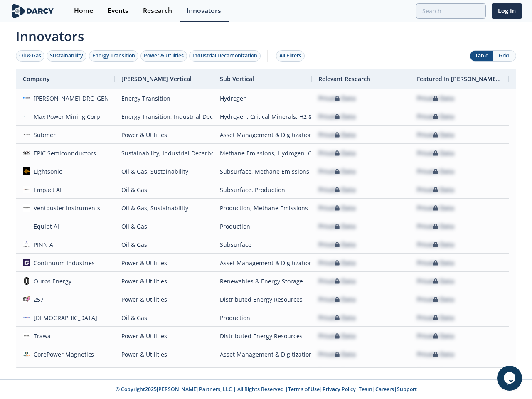 This screenshot has width=532, height=399. Describe the element at coordinates (262, 336) in the screenshot. I see `div: Distributed Energy Resources` at that location.